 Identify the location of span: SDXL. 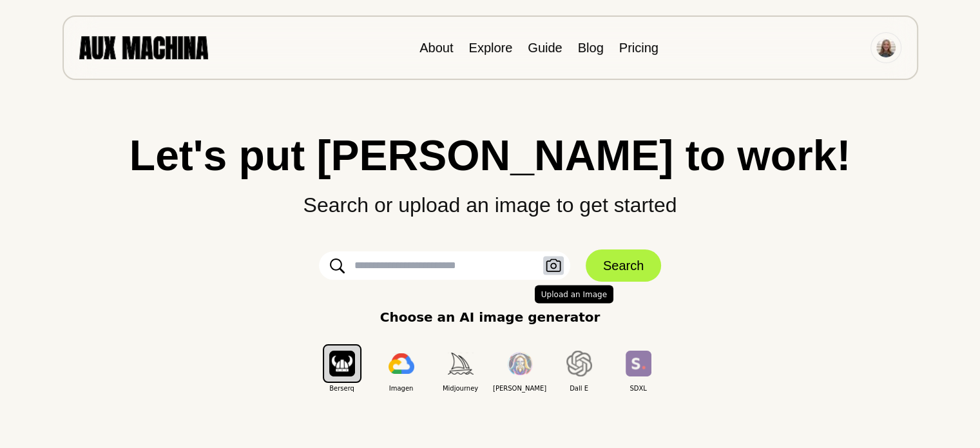
(639, 388).